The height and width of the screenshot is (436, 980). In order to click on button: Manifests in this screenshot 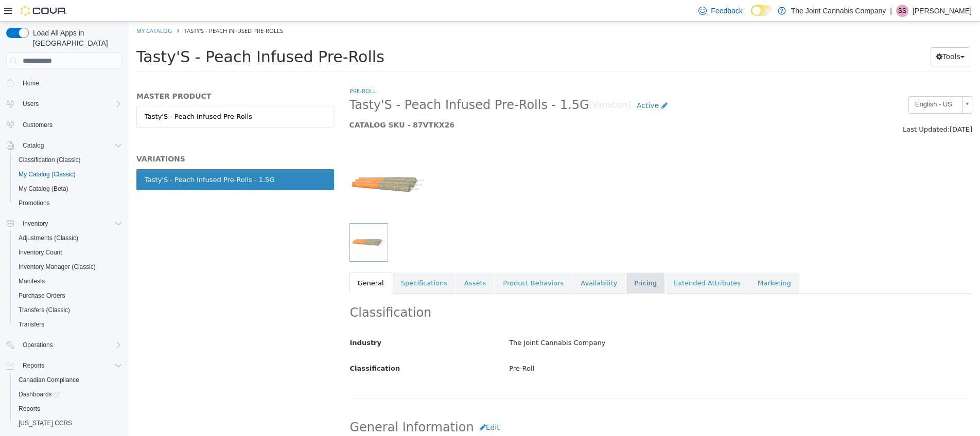, I will do `click(68, 281)`.